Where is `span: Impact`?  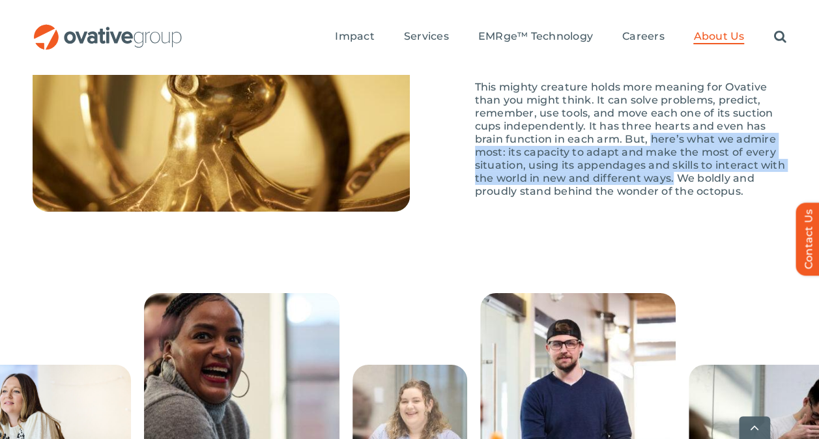 span: Impact is located at coordinates (355, 37).